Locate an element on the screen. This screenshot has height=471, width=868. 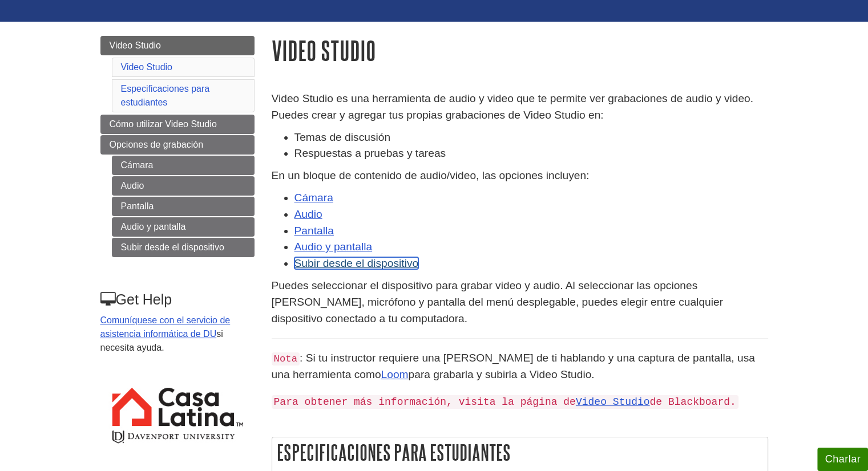
a: Loom is located at coordinates (394, 374).